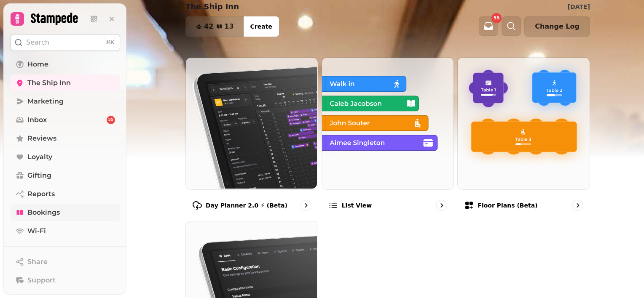 The image size is (644, 298). Describe the element at coordinates (252, 137) in the screenshot. I see `a: Day Planner 2.0 ⚡ (Beta)Day Planner 2.0 ⚡ (Beta)` at that location.